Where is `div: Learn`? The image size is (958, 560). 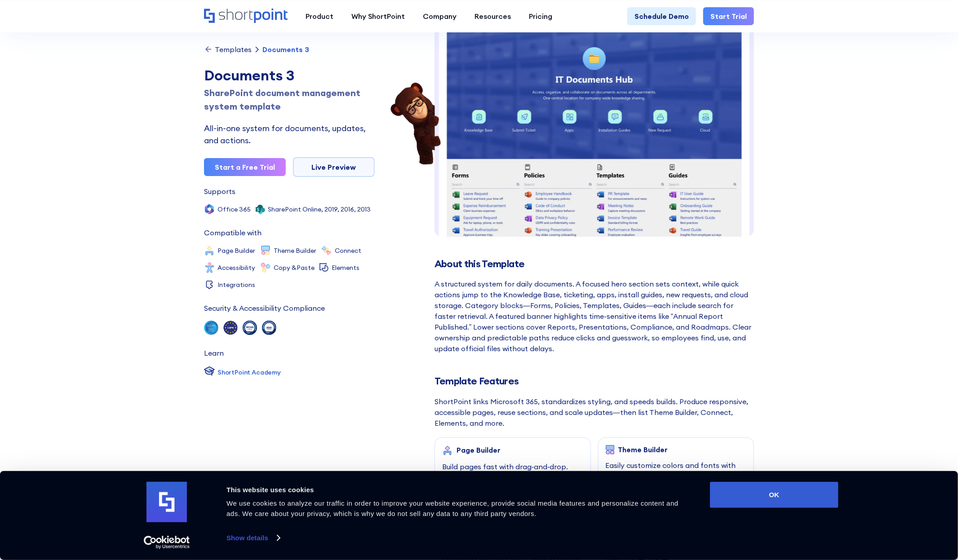
div: Learn is located at coordinates (214, 353).